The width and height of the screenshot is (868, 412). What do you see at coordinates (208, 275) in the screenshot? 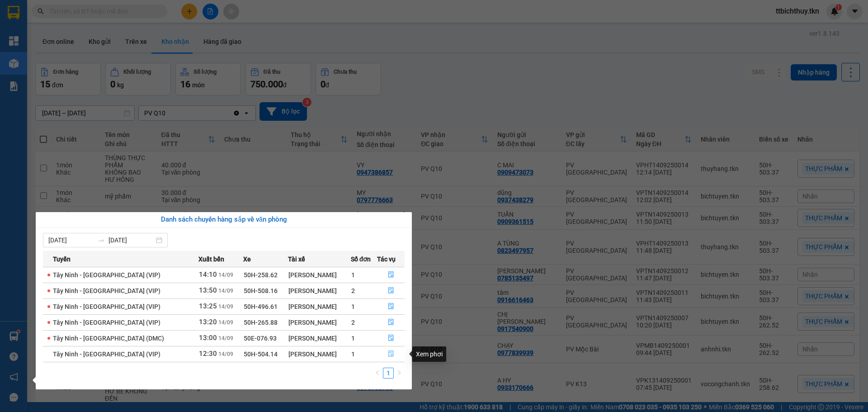
I see `span: 14:10` at bounding box center [208, 275].